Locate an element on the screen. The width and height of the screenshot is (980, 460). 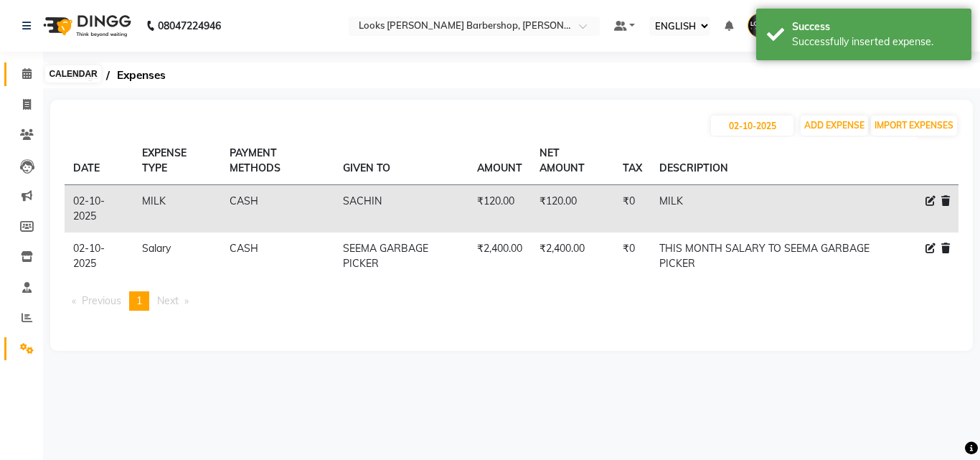
th: EXPENSE TYPE is located at coordinates (177, 161).